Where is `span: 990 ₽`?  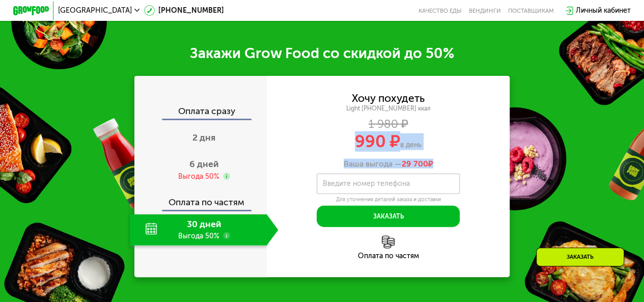 span: 990 ₽ is located at coordinates (377, 141).